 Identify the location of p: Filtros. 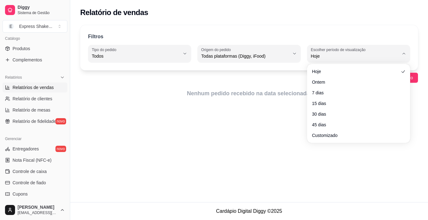
(96, 37).